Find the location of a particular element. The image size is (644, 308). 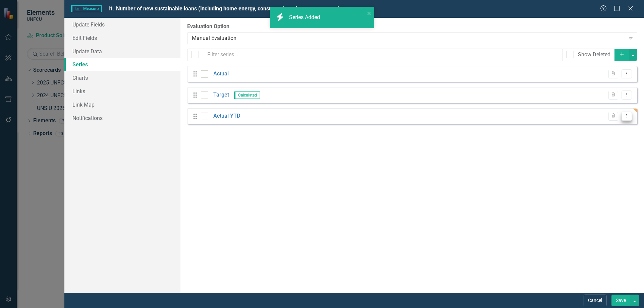

a: Target is located at coordinates (221, 95).